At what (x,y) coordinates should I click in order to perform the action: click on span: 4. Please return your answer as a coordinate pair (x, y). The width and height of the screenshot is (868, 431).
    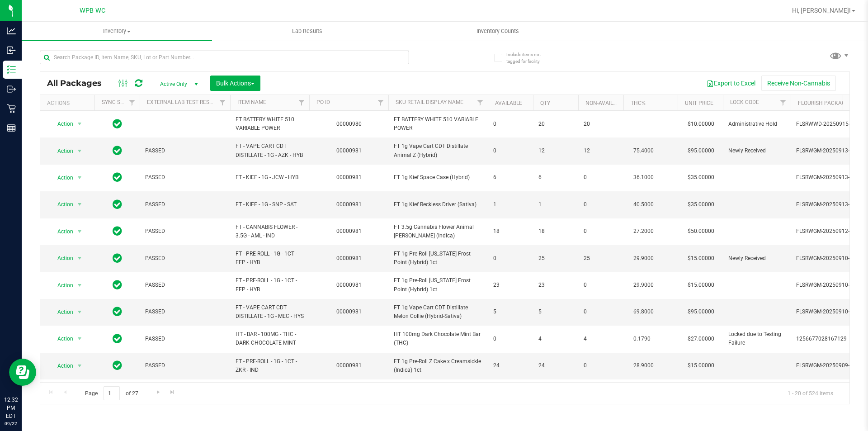
    Looking at the image, I should click on (601, 339).